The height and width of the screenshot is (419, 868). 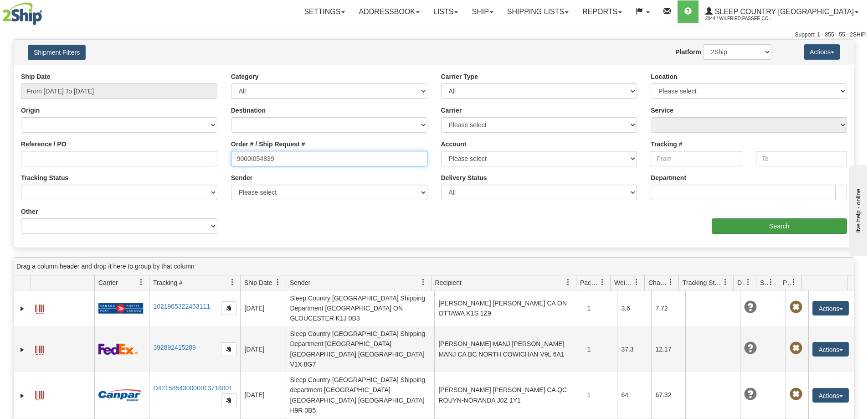 What do you see at coordinates (22, 14) in the screenshot?
I see `img: logo2044.jpg` at bounding box center [22, 14].